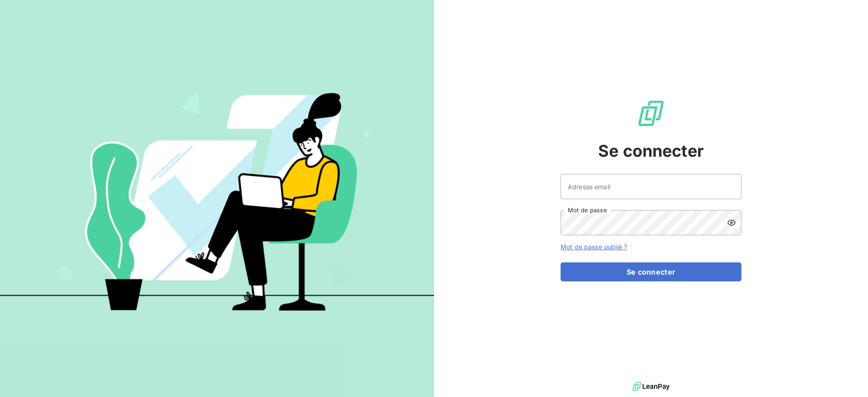 This screenshot has height=397, width=868. What do you see at coordinates (651, 151) in the screenshot?
I see `span: Se connecter` at bounding box center [651, 151].